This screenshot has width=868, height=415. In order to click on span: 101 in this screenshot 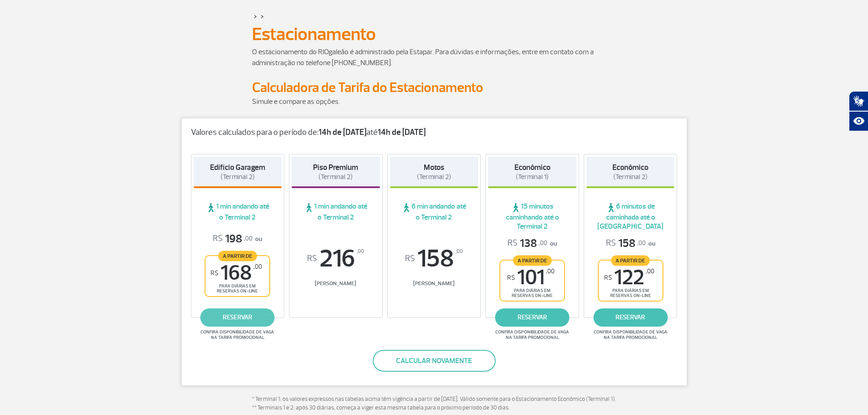, I will do `click(531, 278)`.